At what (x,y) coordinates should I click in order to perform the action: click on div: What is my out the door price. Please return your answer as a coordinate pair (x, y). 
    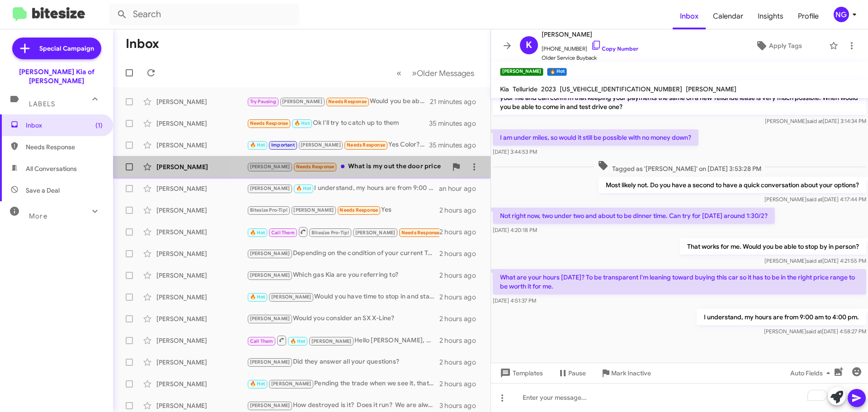
    Looking at the image, I should click on (346, 166).